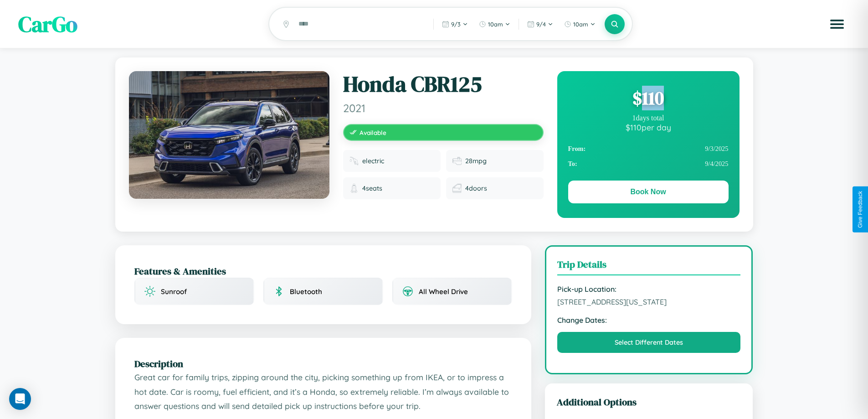 Image resolution: width=868 pixels, height=419 pixels. What do you see at coordinates (354, 160) in the screenshot?
I see `img: Fuel type` at bounding box center [354, 160].